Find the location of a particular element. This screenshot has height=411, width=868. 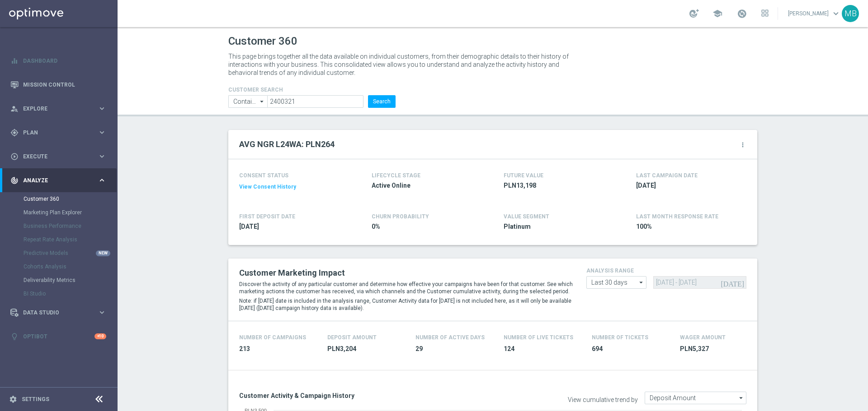

div: track_changes Analyze keyboard_arrow_right is located at coordinates (58, 181).